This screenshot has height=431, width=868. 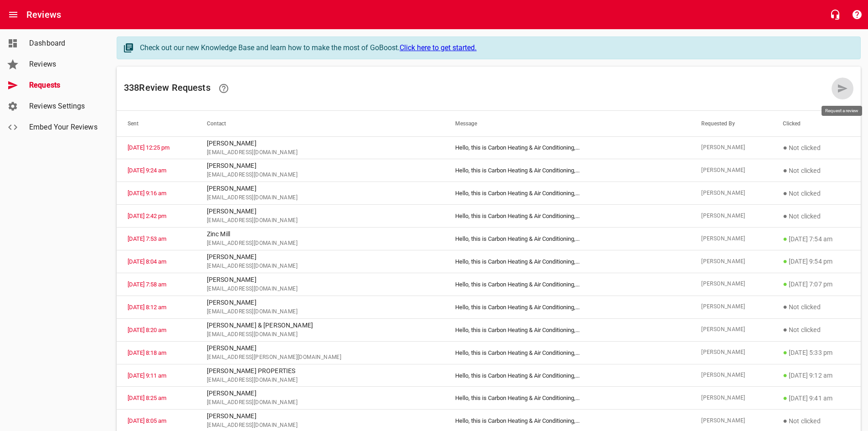 I want to click on a: Learn how requesting reviews can improve your online presence, so click(x=224, y=89).